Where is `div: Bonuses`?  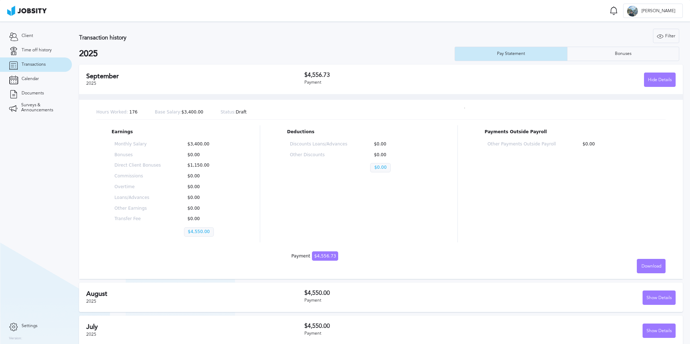
div: Bonuses is located at coordinates (623, 54).